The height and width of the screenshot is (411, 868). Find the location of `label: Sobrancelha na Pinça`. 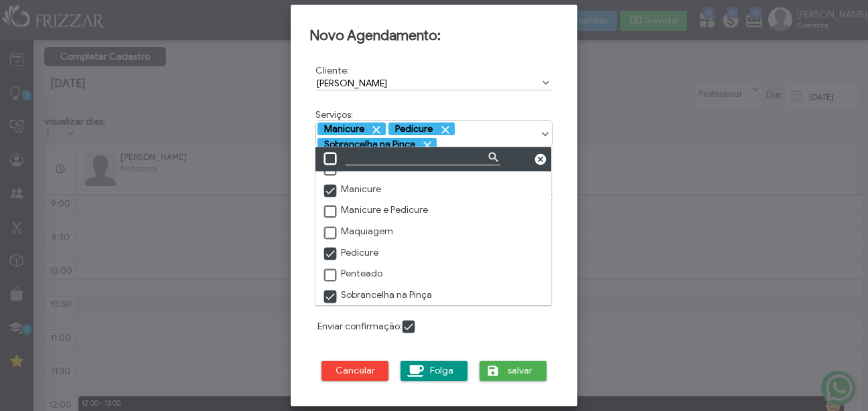

label: Sobrancelha na Pinça is located at coordinates (377, 295).